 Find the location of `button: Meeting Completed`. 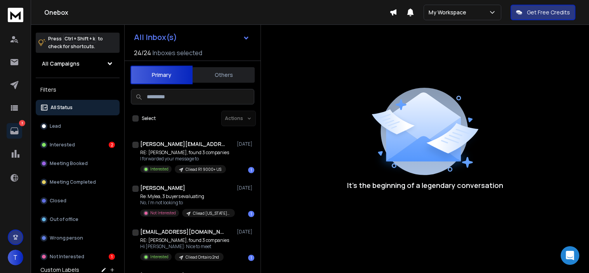

button: Meeting Completed is located at coordinates (78, 182).